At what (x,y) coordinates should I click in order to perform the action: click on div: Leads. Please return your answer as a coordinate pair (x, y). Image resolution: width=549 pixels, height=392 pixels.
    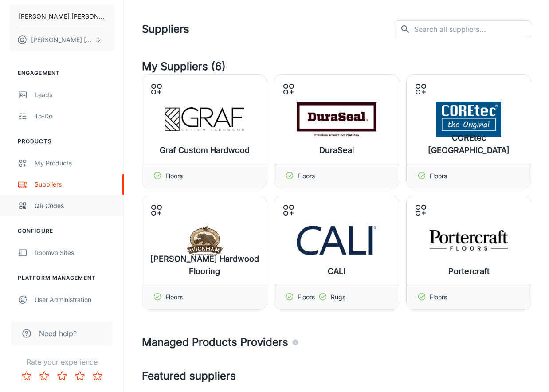
    Looking at the image, I should click on (74, 95).